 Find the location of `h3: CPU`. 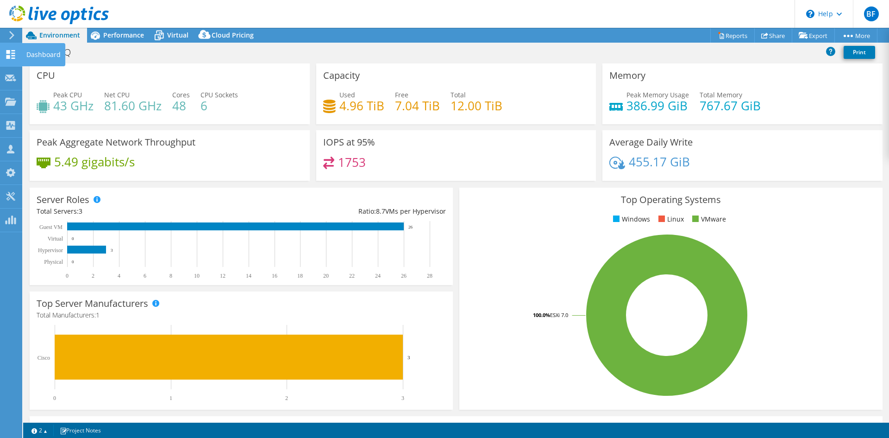

h3: CPU is located at coordinates (46, 75).